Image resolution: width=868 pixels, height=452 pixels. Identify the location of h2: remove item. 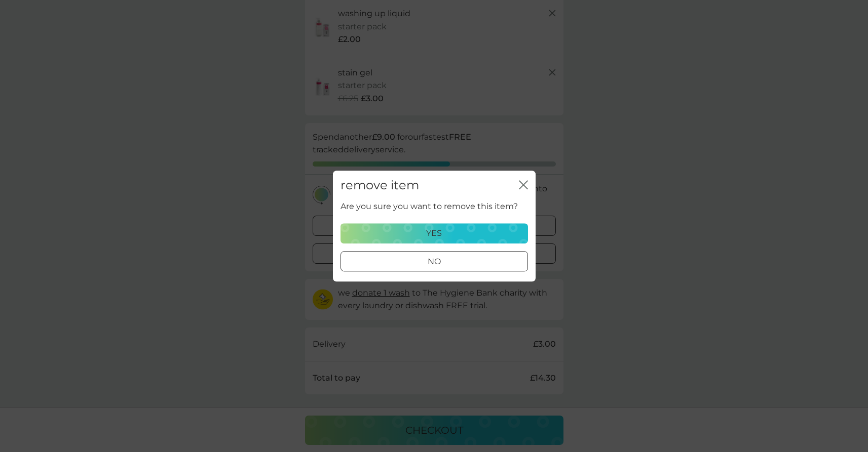
(379, 185).